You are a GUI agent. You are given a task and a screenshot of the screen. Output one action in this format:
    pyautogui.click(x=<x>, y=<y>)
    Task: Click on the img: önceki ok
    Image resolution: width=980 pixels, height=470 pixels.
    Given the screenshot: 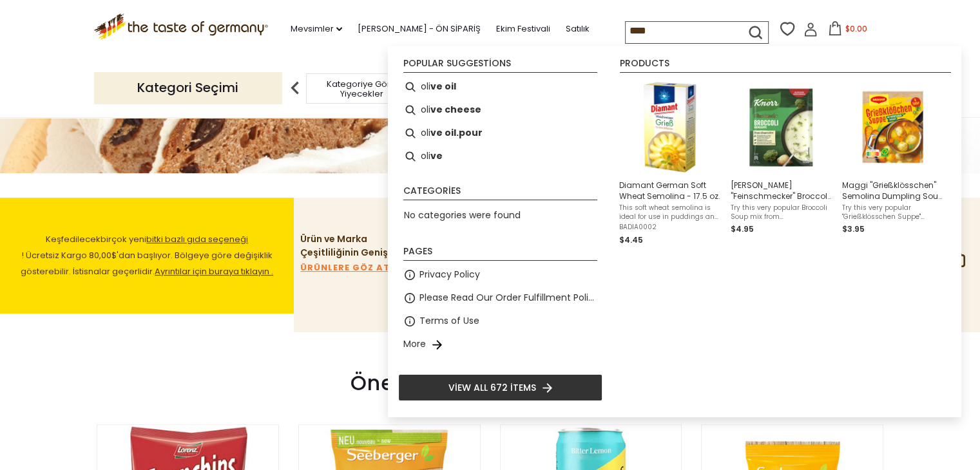 What is the action you would take?
    pyautogui.click(x=295, y=88)
    